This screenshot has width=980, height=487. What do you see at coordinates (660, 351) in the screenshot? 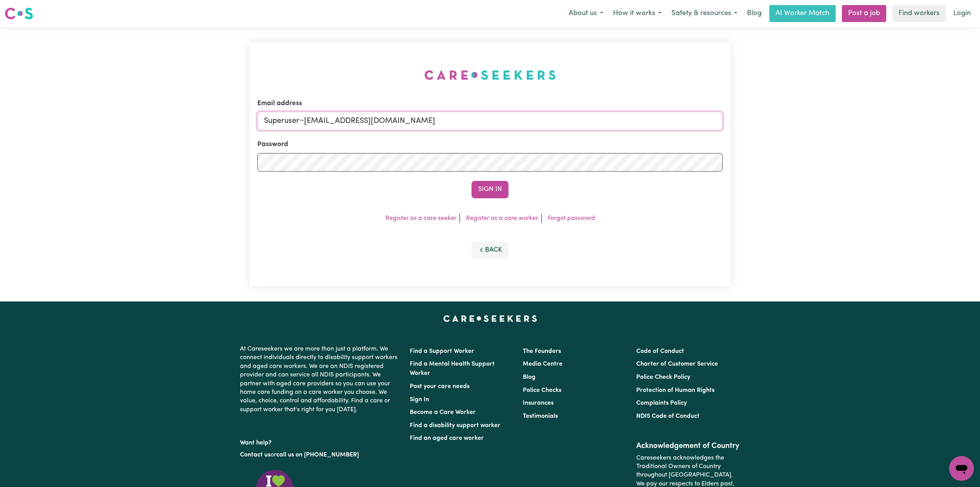
I see `a: Code of Conduct` at bounding box center [660, 351].